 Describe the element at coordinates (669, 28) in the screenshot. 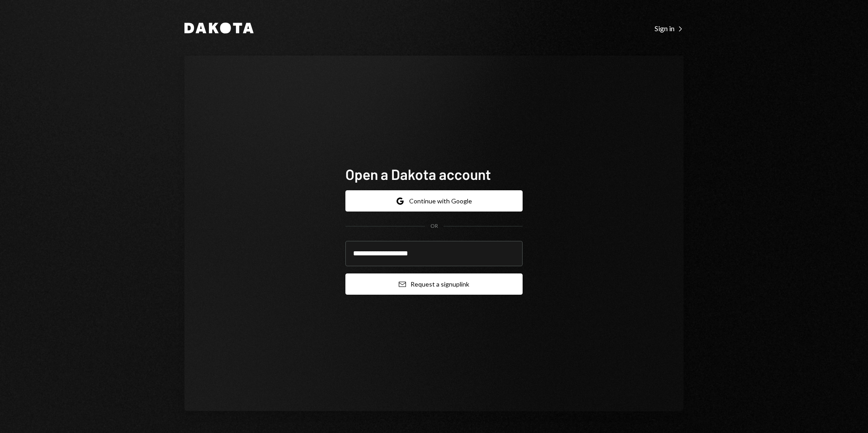

I see `div: Sign in` at that location.